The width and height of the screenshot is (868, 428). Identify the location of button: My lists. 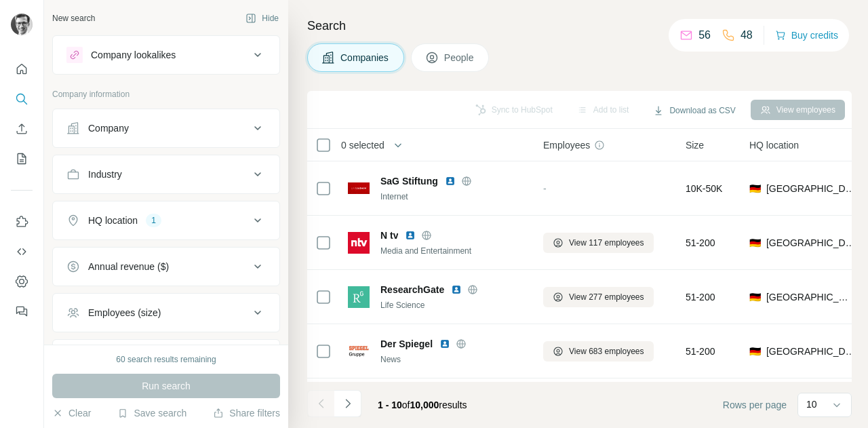
(21, 158).